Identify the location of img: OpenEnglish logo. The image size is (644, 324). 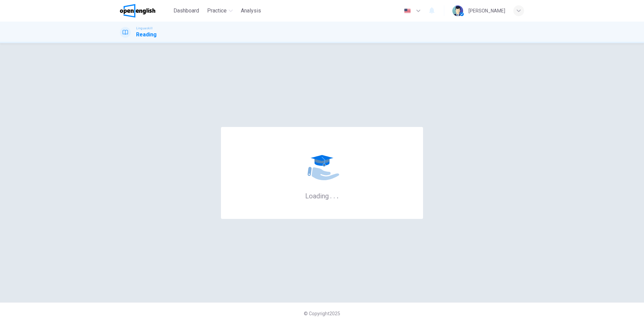
(137, 11).